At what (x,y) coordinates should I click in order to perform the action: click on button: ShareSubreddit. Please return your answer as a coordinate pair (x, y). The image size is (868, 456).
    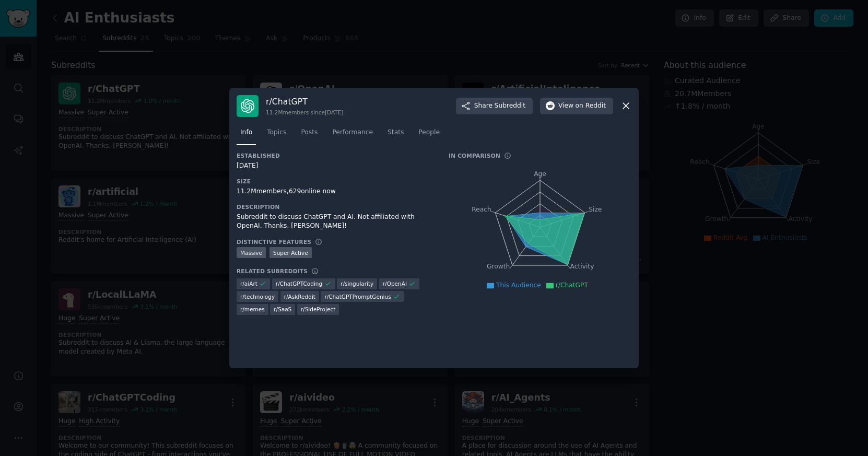
    Looking at the image, I should click on (495, 106).